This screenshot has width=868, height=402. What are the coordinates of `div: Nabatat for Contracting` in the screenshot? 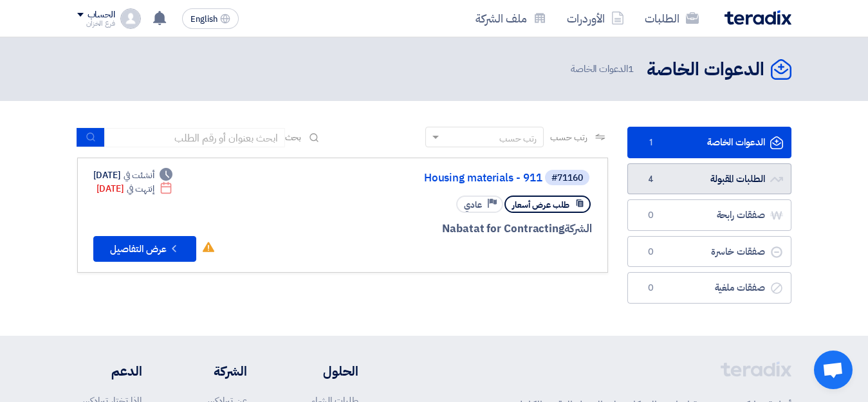 It's located at (437, 229).